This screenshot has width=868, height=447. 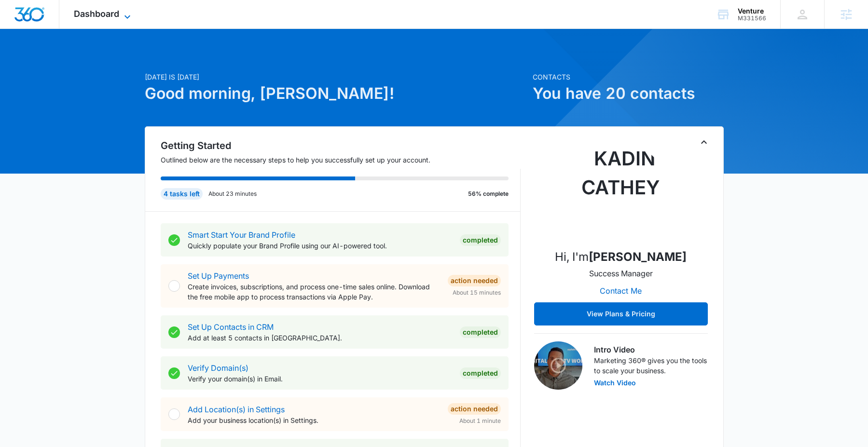 I want to click on p: About 23 minutes, so click(x=233, y=194).